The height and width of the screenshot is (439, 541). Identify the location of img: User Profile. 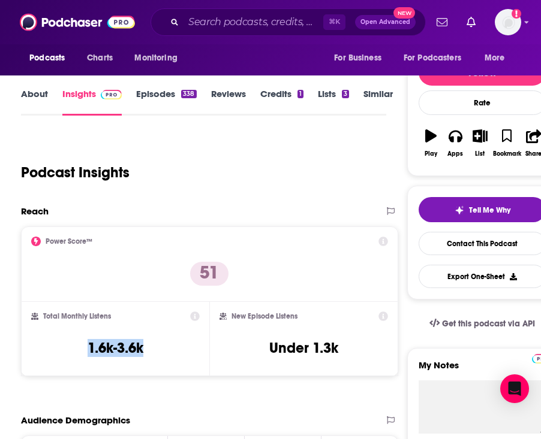
(508, 22).